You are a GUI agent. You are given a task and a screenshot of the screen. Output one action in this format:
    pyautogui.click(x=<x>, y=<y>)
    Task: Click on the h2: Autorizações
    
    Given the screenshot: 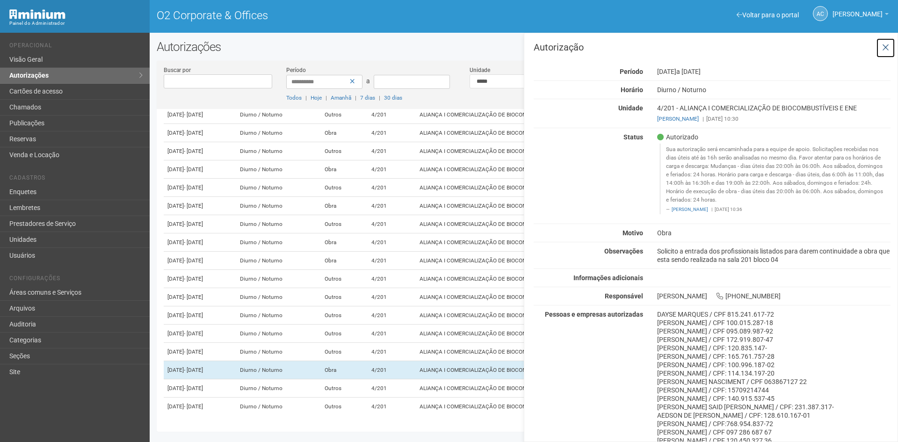 What is the action you would take?
    pyautogui.click(x=524, y=47)
    